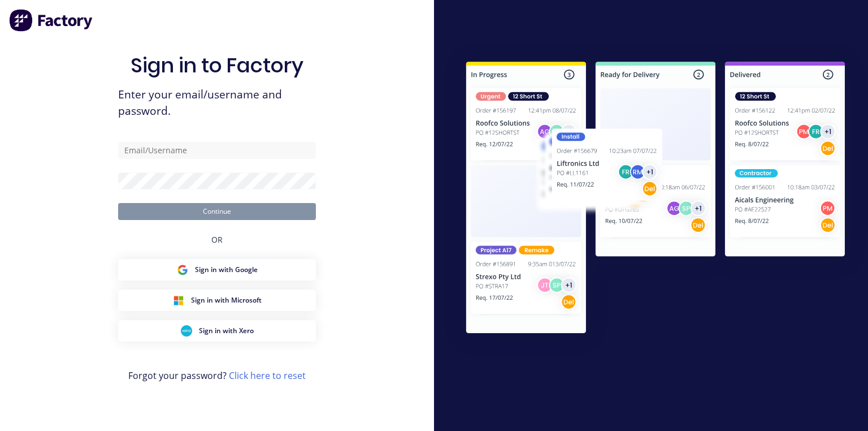 This screenshot has width=868, height=431. I want to click on img: Xero Sign in, so click(187, 331).